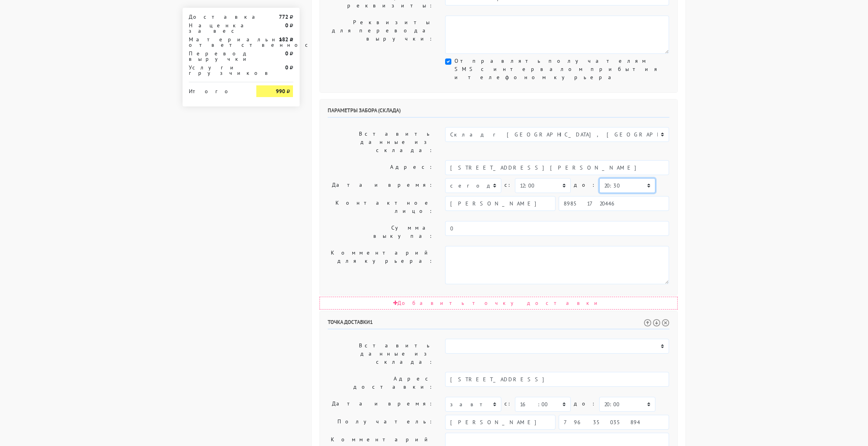 The width and height of the screenshot is (868, 446). What do you see at coordinates (280, 91) in the screenshot?
I see `strong: 990` at bounding box center [280, 91].